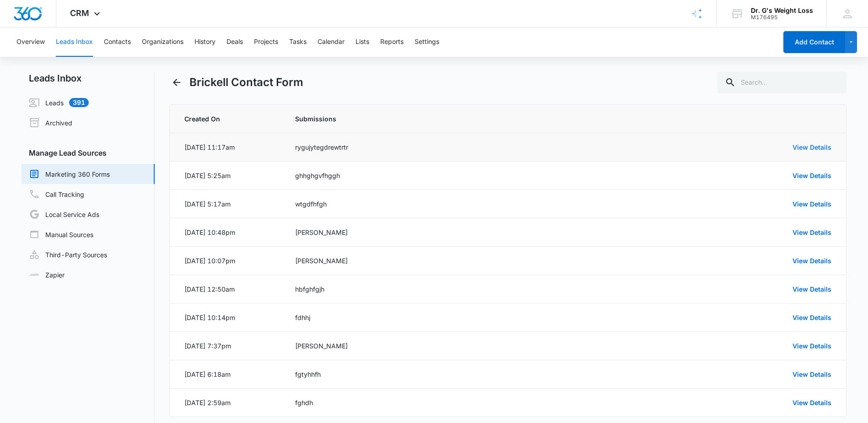 The image size is (868, 423). I want to click on button: Organizations, so click(162, 42).